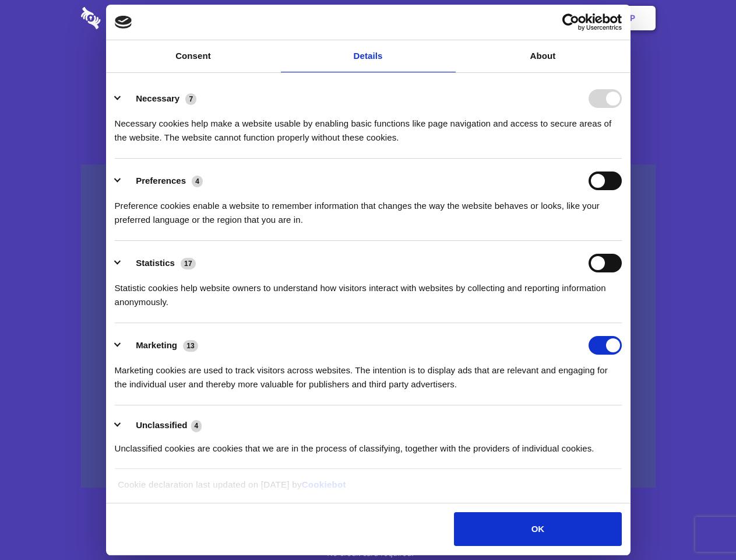 This screenshot has width=736, height=560. What do you see at coordinates (130, 19) in the screenshot?
I see `img: logo-wordmark-white-trans-d4663122ce5f474addd5e946df7df03e33cb6a1c49d2221995e7729f52c070b2.svg` at bounding box center [130, 19].